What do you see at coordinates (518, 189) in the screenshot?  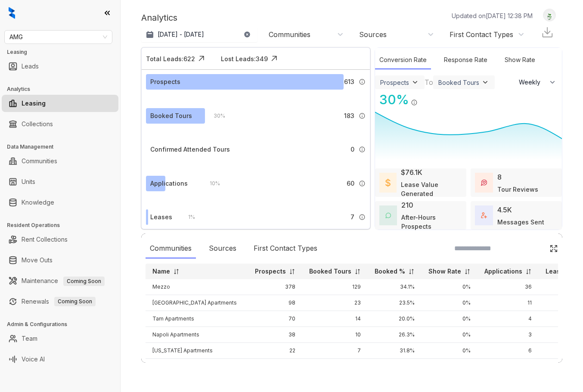 I see `div: Tour Reviews` at bounding box center [518, 189].